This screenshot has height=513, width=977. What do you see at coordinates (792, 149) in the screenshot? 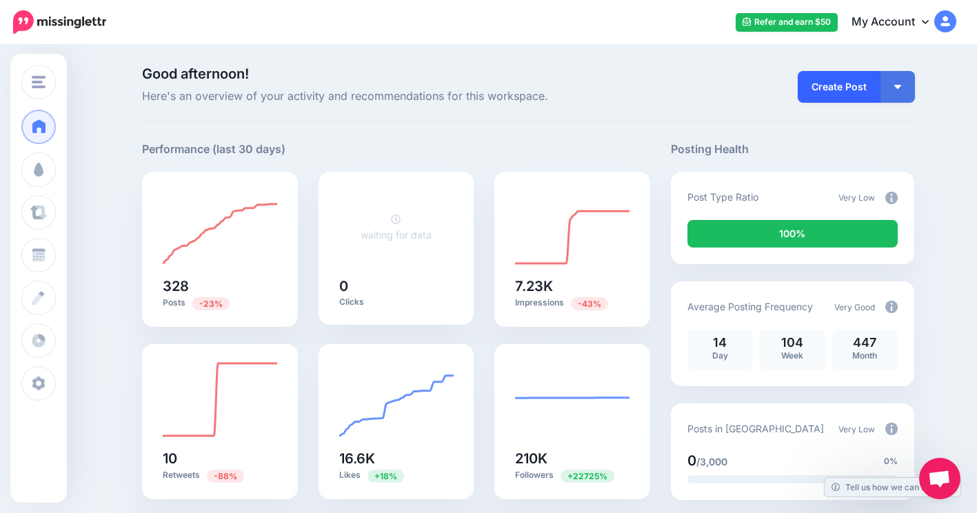
I see `h5: Posting Health` at bounding box center [792, 149].